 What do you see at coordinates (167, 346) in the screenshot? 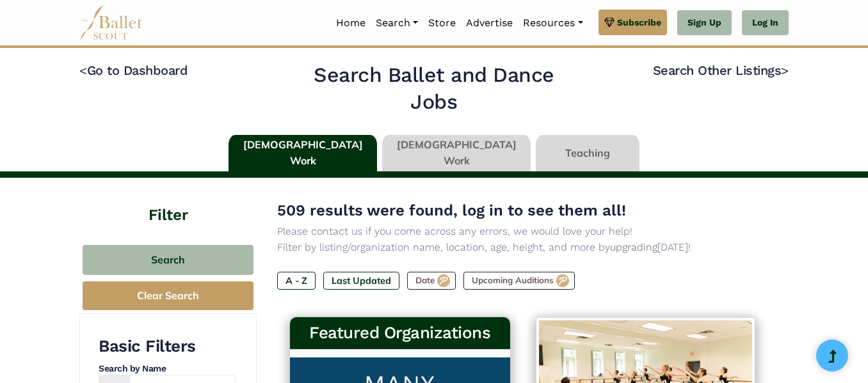
I see `h3: Basic Filters` at bounding box center [167, 346].